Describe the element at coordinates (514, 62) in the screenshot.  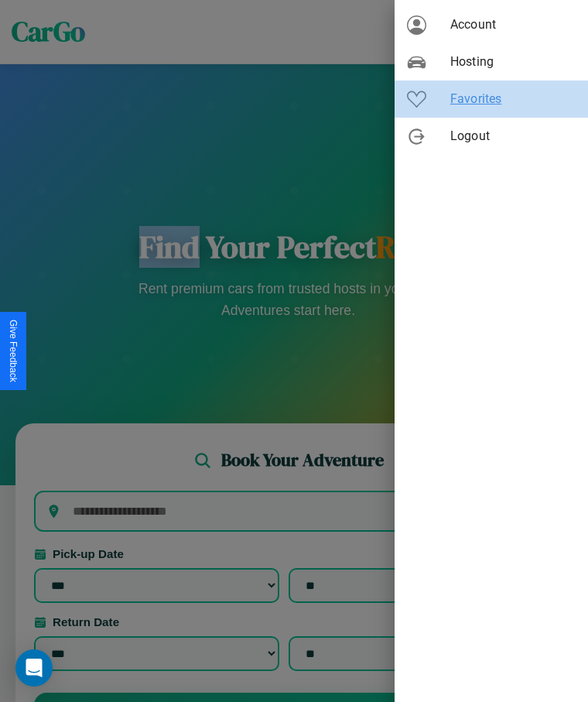
I see `span: Hosting` at that location.